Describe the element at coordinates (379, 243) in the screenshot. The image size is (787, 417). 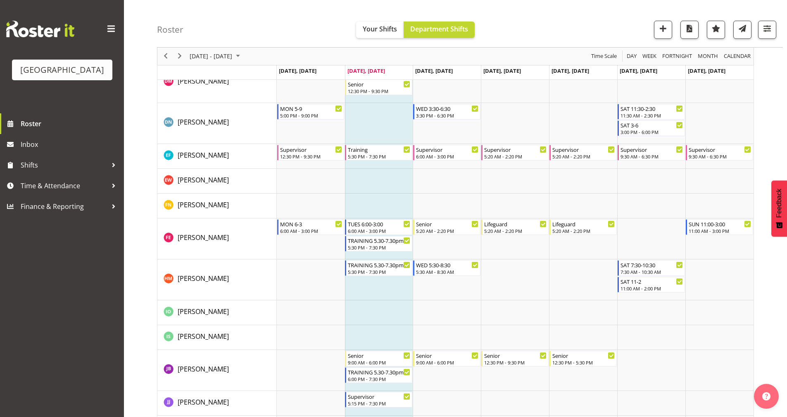
I see `div: Finn Edwards"s event - TRAINING 5.30-7.30pm Begin From Tuesday, August 12, 2025 at 5:30:00 PM GMT...` at that location.